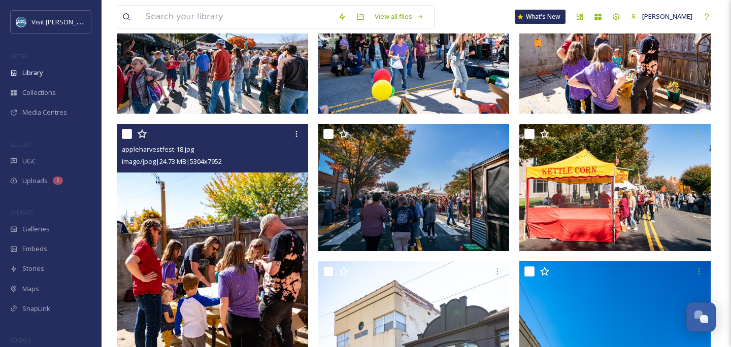  What do you see at coordinates (21, 144) in the screenshot?
I see `span: COLLECT` at bounding box center [21, 144].